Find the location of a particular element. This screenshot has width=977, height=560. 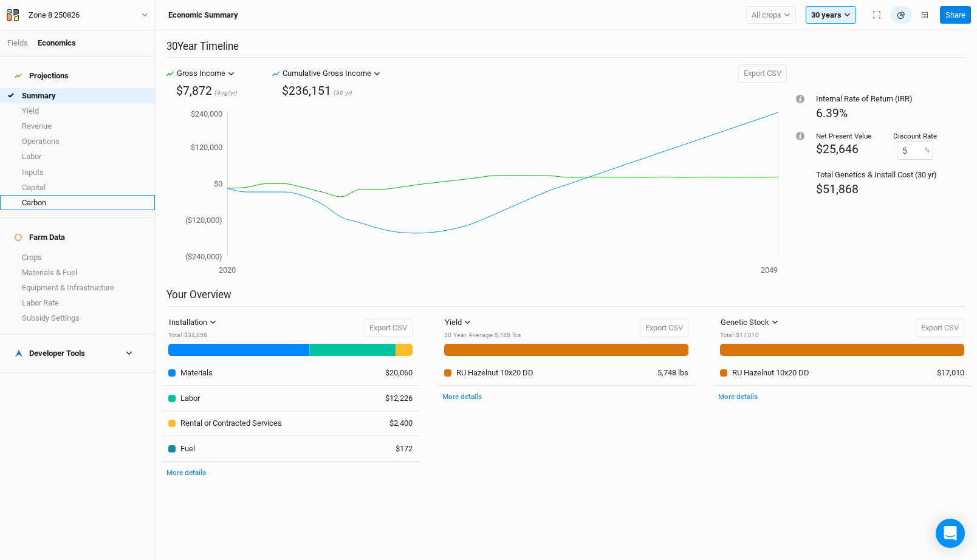

button: Genetic Stock is located at coordinates (749, 322).